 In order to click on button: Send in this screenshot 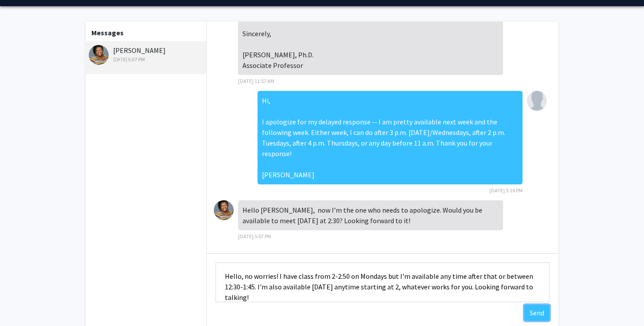, I will do `click(537, 313)`.